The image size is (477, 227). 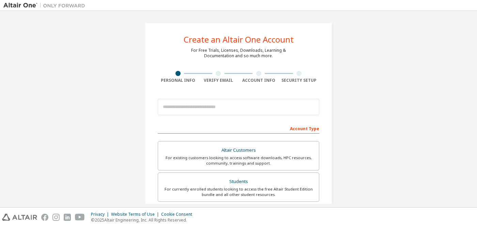 I want to click on img: linkedin.svg, so click(x=67, y=217).